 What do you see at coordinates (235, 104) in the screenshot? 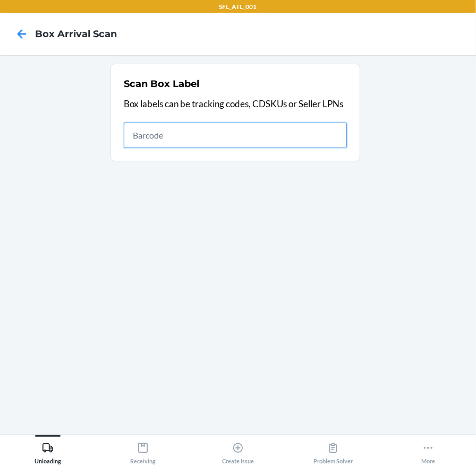
I see `p: Box labels can be tracking codes, CDSKUs or Seller LPNs` at bounding box center [235, 104].